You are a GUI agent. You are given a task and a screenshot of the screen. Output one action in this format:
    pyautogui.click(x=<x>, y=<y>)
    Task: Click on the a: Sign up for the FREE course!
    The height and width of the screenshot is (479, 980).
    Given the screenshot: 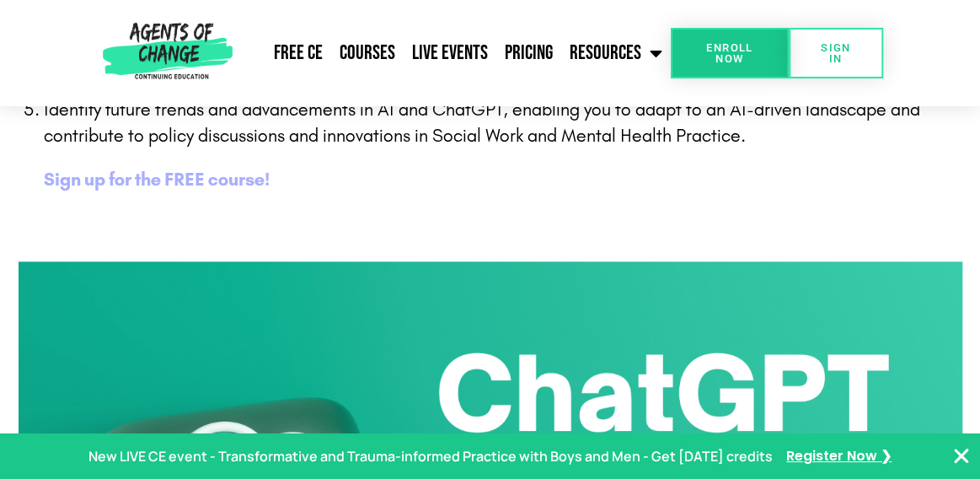 What is the action you would take?
    pyautogui.click(x=157, y=180)
    